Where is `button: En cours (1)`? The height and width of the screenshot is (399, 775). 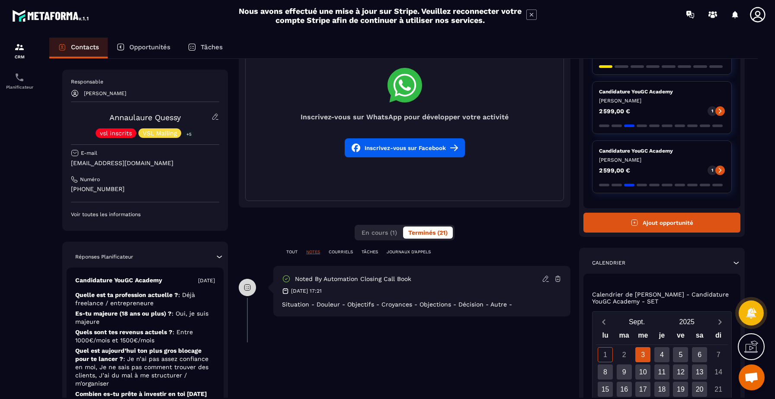
button: En cours (1) is located at coordinates (379, 233).